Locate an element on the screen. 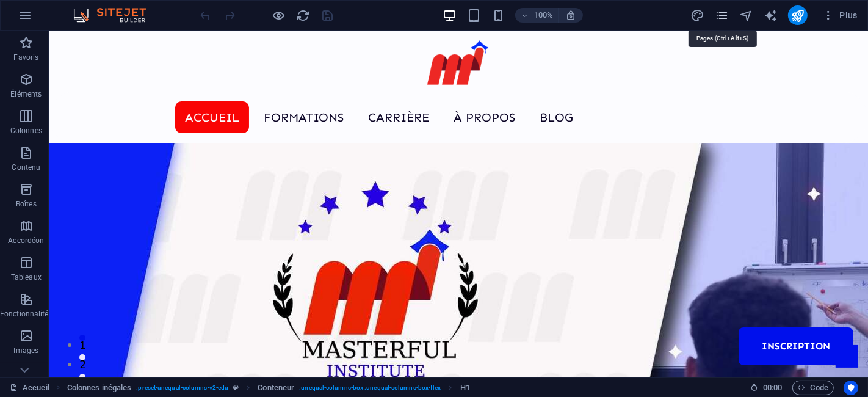  i: AI Writer is located at coordinates (771, 15).